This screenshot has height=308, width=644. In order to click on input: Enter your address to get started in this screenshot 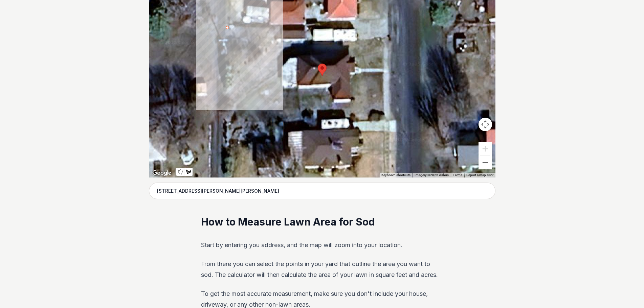, I will do `click(322, 191)`.